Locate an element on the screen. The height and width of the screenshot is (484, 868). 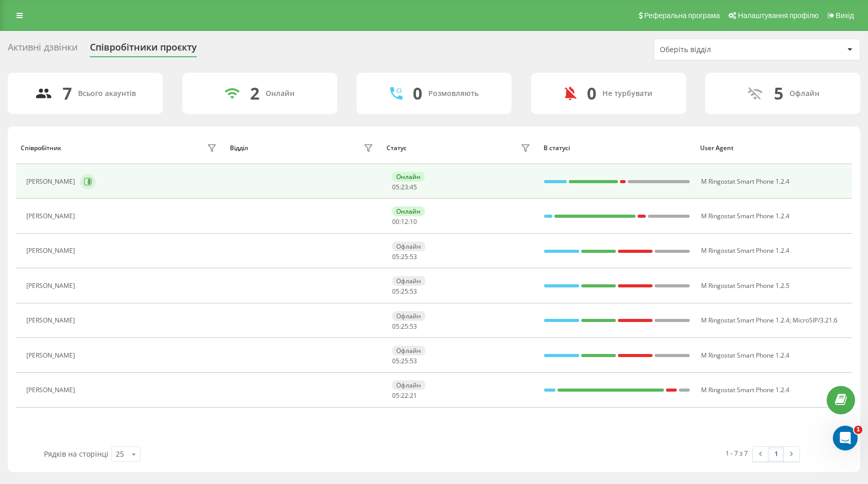
div: Співробітник is located at coordinates (41, 148).